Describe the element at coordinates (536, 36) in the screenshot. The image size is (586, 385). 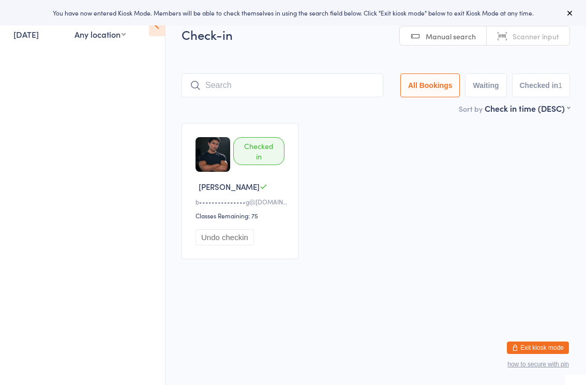
I see `span: Scanner input` at that location.